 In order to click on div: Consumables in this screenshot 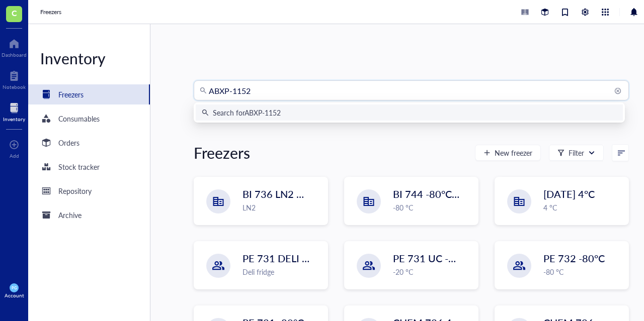, I will do `click(79, 119)`.